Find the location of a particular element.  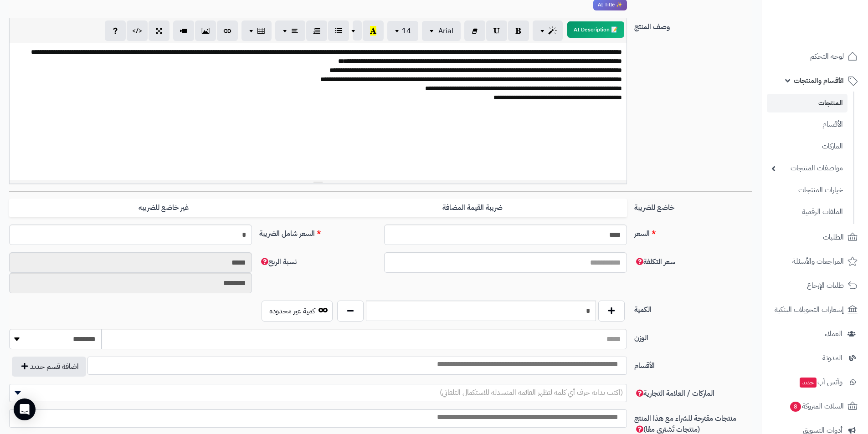

label: الكمية is located at coordinates (693, 308).